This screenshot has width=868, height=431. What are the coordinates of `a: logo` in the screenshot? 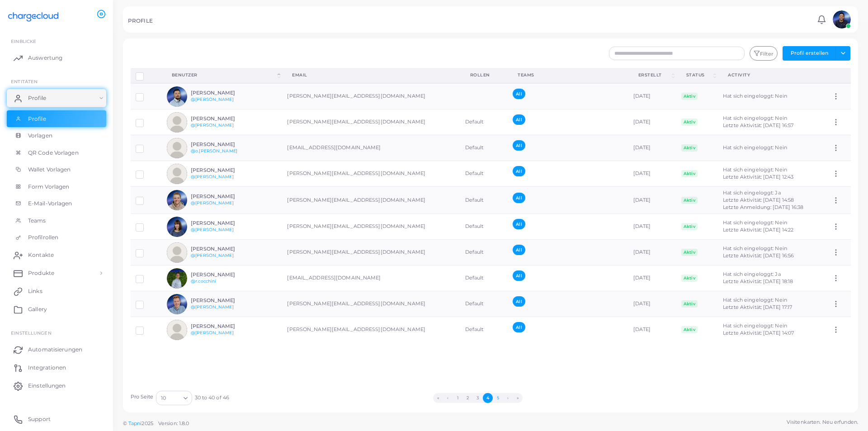 It's located at (33, 17).